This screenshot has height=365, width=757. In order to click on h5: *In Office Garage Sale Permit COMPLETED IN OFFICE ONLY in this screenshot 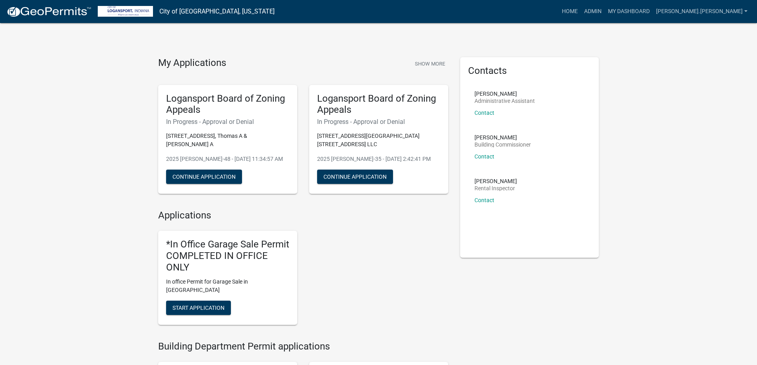, I will do `click(228, 256)`.